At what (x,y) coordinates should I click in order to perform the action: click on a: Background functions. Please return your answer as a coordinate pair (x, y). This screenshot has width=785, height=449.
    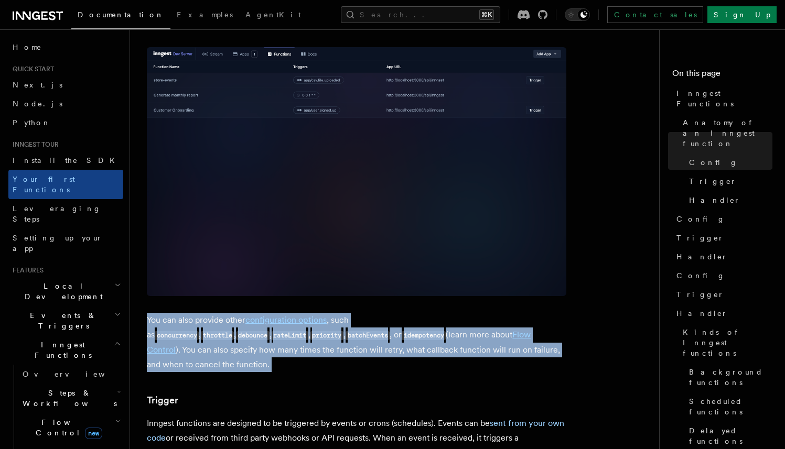
    Looking at the image, I should click on (728, 377).